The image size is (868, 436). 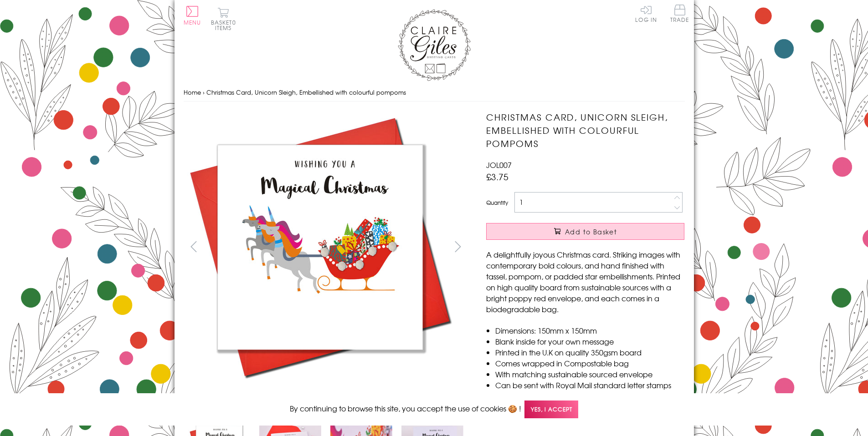 I want to click on li: Can be sent with Royal Mail standard letter stamps, so click(x=590, y=385).